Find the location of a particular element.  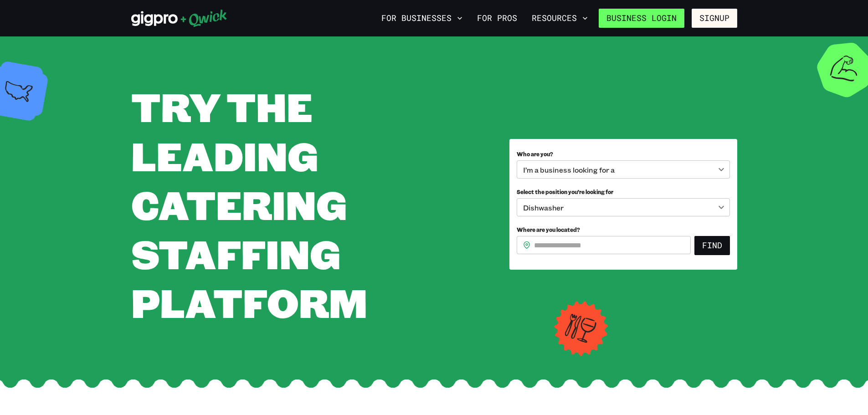

button: Resources is located at coordinates (560, 18).